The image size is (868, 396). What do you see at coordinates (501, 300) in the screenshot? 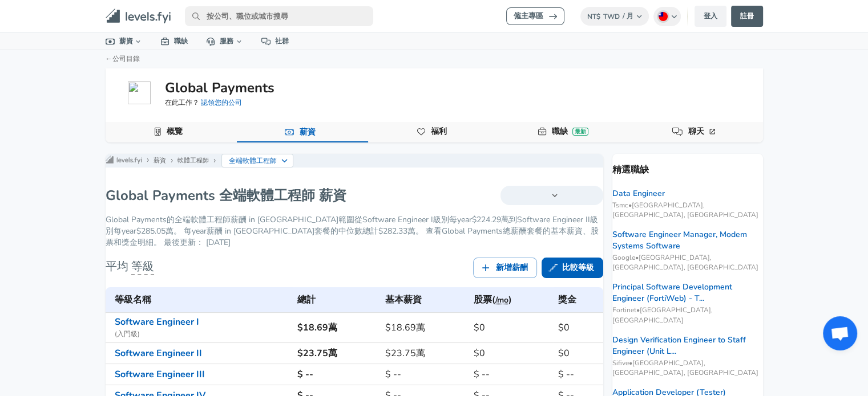
I see `button: /mo` at bounding box center [501, 300].